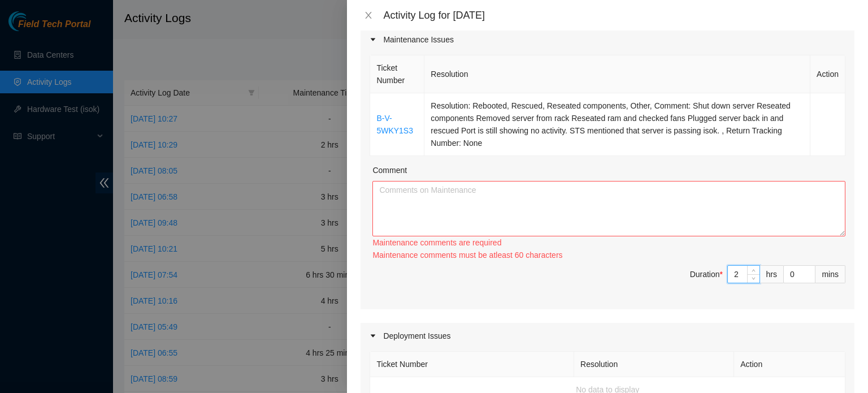 This screenshot has height=393, width=868. I want to click on div: Duration, so click(706, 274).